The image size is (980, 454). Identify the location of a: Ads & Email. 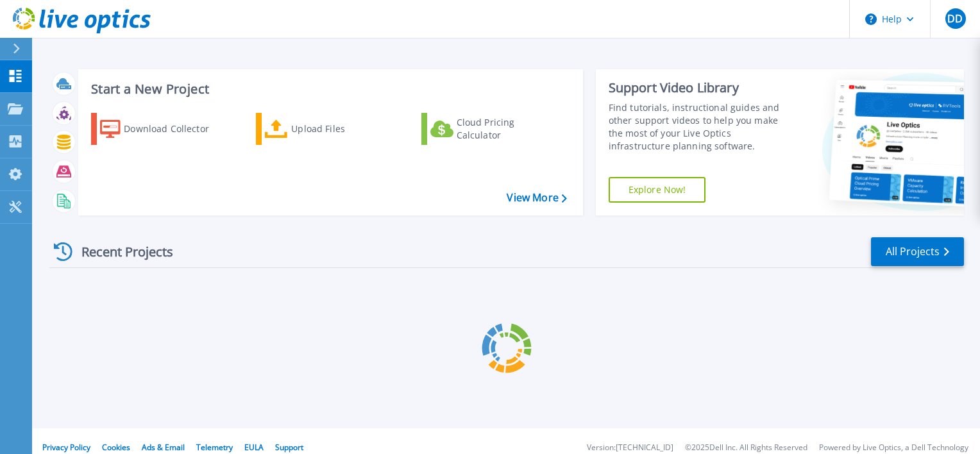
(163, 447).